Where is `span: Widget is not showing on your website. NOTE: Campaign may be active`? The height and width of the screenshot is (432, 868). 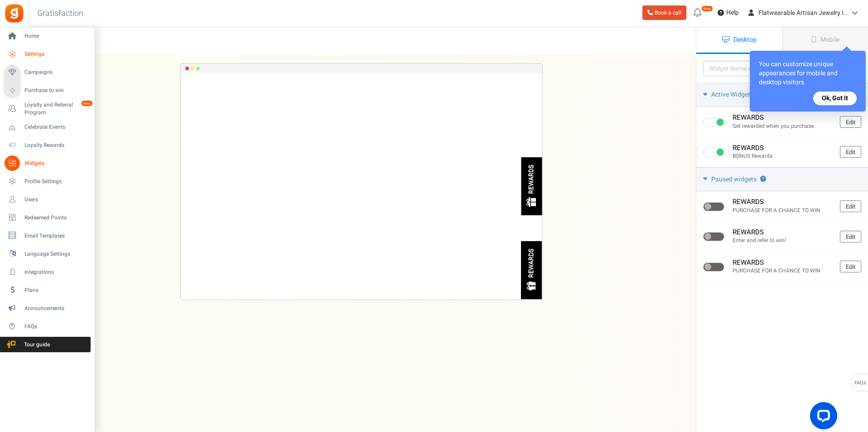 span: Widget is not showing on your website. NOTE: Campaign may be active is located at coordinates (763, 179).